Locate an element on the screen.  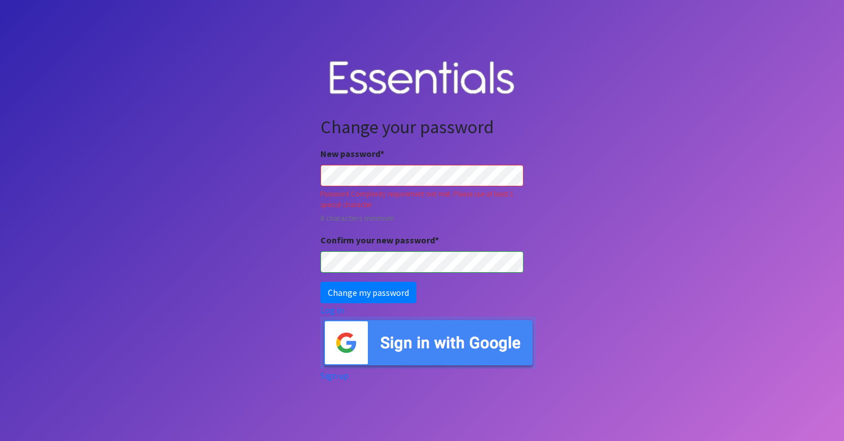
img: Sign in with Google is located at coordinates (428, 343).